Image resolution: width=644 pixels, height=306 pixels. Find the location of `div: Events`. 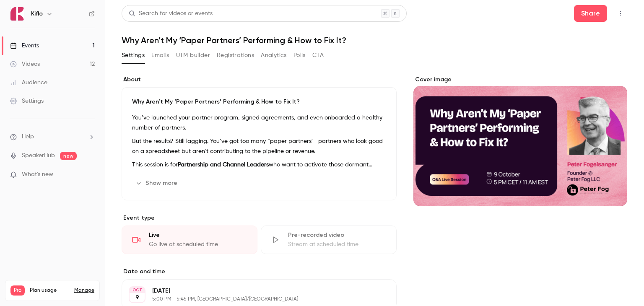

div: Events is located at coordinates (24, 46).